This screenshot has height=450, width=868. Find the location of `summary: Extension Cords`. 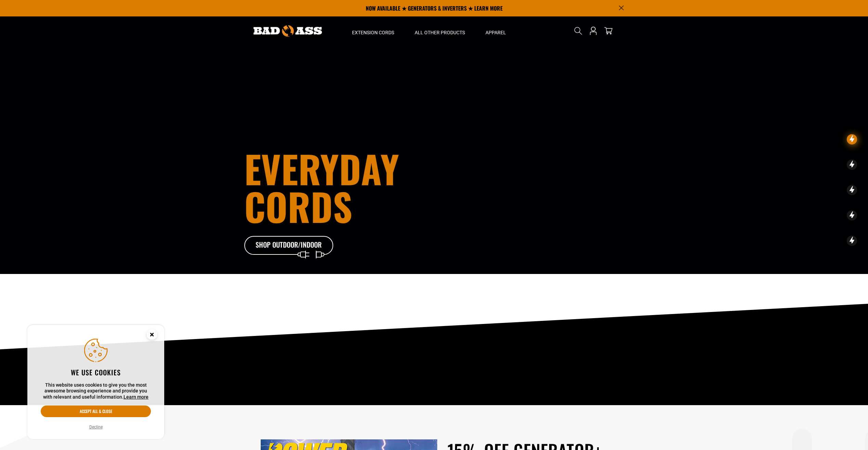

summary: Extension Cords is located at coordinates (373, 31).